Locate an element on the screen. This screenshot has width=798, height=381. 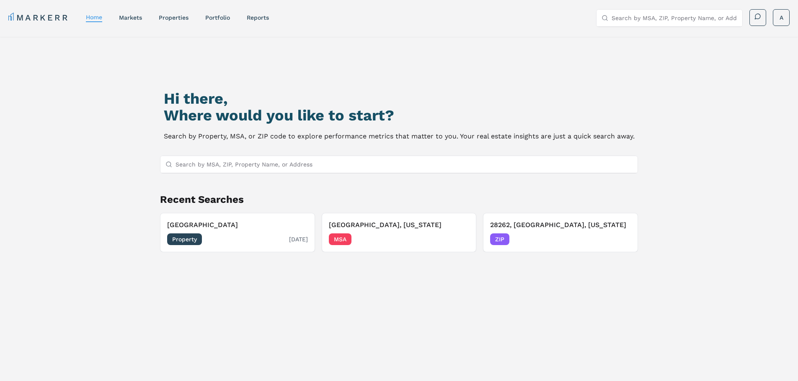
p: Search by Property, MSA, or ZIP code to explore performance metrics that matter to you. Your real... is located at coordinates (399, 137).